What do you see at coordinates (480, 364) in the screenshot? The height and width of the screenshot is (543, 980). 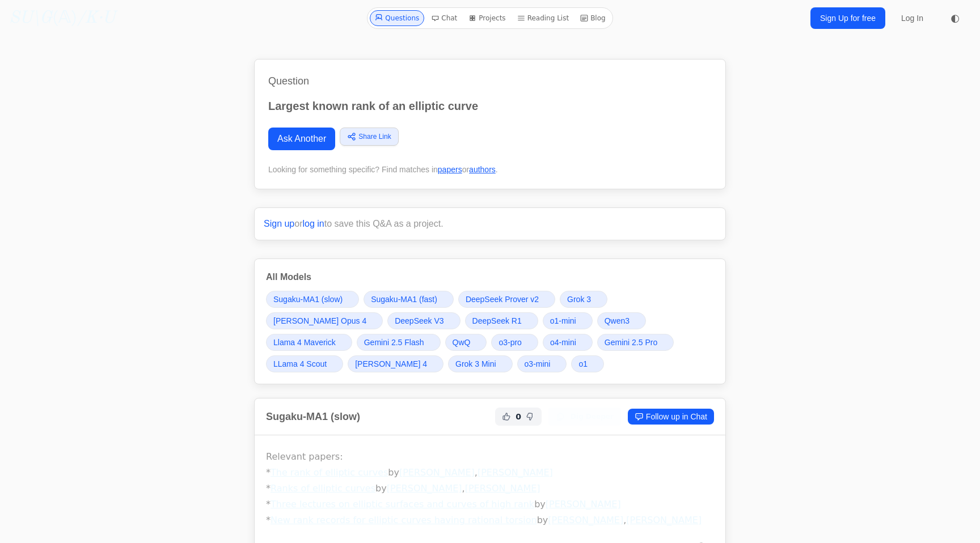 I see `a: Grok 3 Mini` at bounding box center [480, 364].